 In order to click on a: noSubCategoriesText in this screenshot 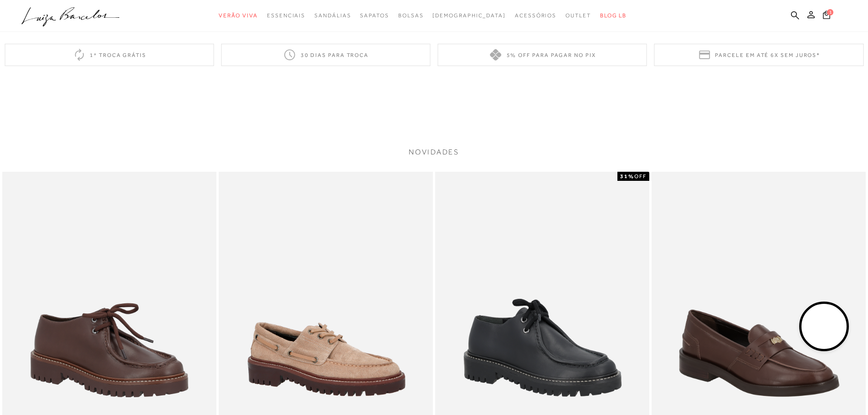, I will do `click(469, 15)`.